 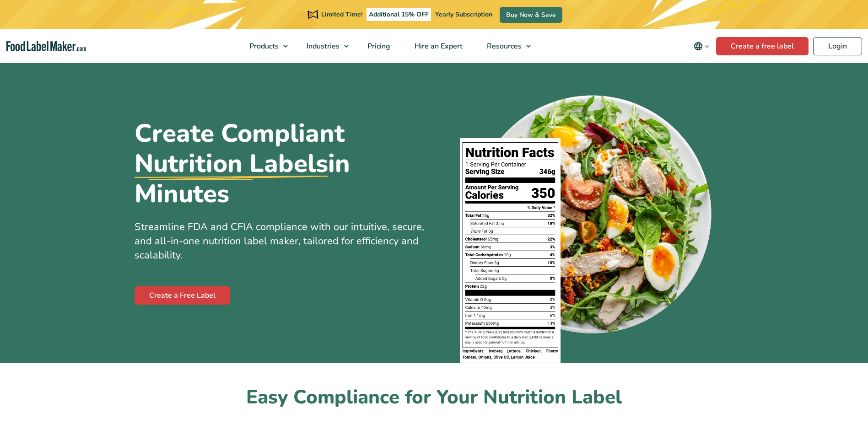 I want to click on a: Login, so click(x=837, y=46).